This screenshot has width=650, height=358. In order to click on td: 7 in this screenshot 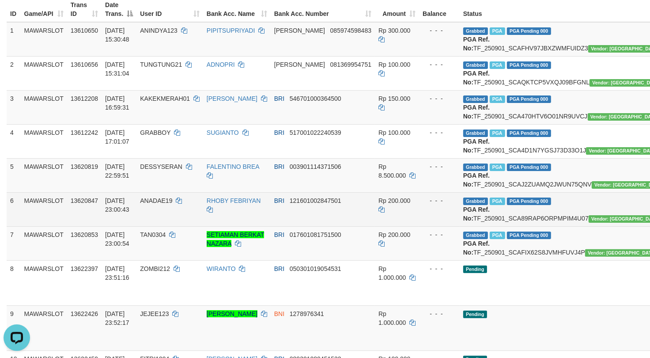, I will do `click(14, 243)`.